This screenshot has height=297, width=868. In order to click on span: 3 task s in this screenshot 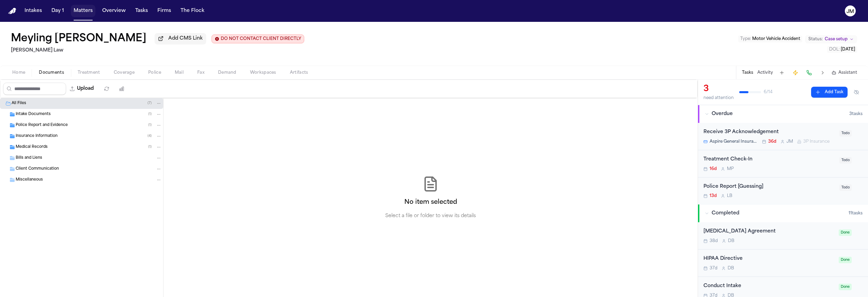, I will do `click(856, 114)`.